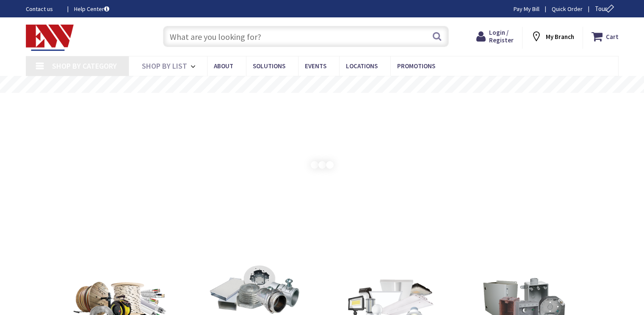 This screenshot has width=644, height=315. Describe the element at coordinates (269, 66) in the screenshot. I see `span: Solutions` at that location.